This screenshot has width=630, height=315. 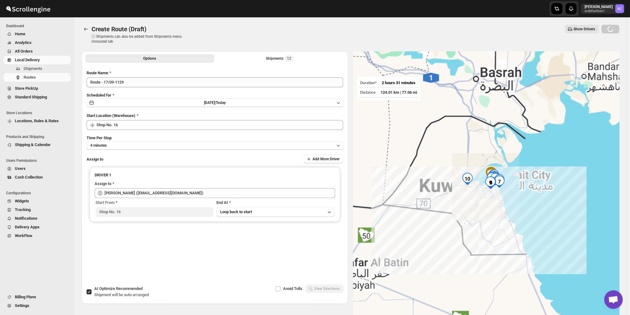 I want to click on span: WorkFlow, so click(x=24, y=235).